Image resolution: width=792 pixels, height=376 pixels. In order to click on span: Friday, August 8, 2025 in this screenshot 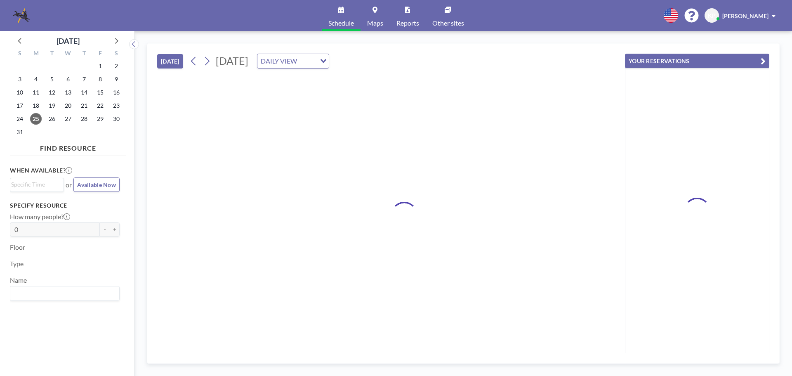, I will do `click(100, 79)`.